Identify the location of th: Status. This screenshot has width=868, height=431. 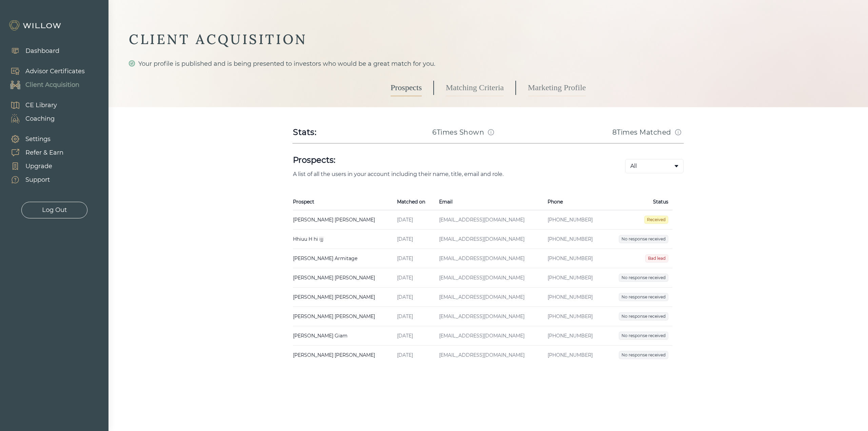
(638, 201).